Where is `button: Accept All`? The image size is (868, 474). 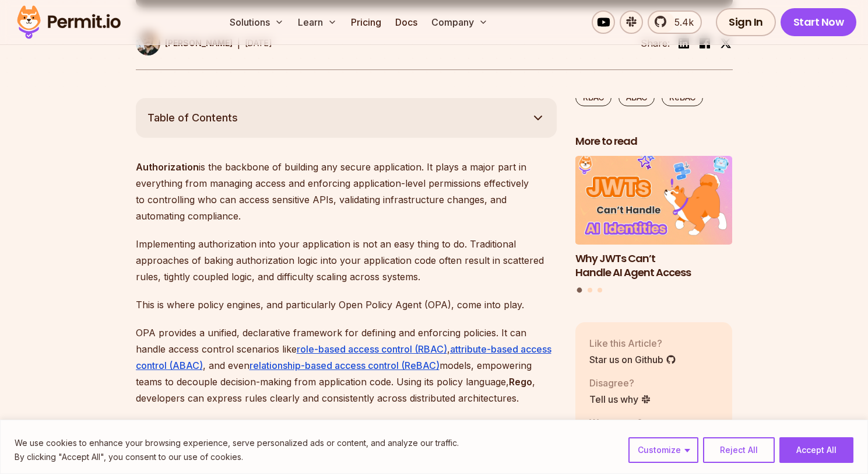 button: Accept All is located at coordinates (816, 450).